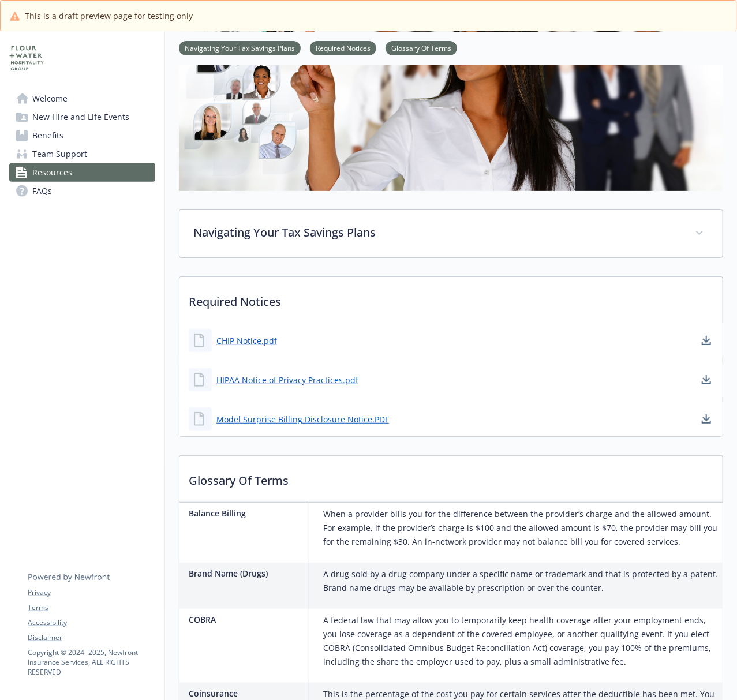  What do you see at coordinates (246, 620) in the screenshot?
I see `p: COBRA` at bounding box center [246, 620].